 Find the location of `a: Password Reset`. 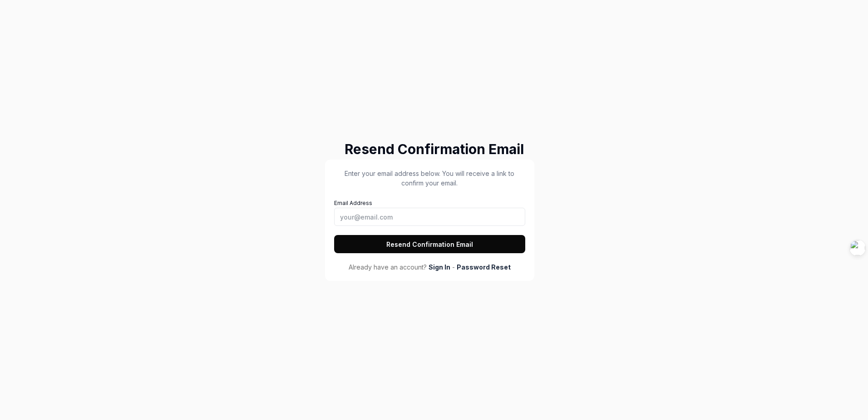

a: Password Reset is located at coordinates (484, 267).